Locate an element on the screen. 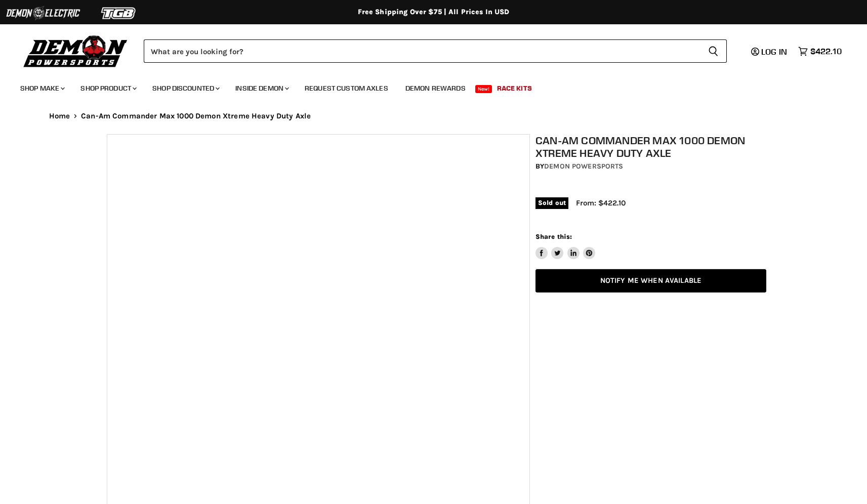 The image size is (867, 504). span: Can-Am Commander Max 1000 Demon Xtreme Heavy Duty Axle is located at coordinates (196, 116).